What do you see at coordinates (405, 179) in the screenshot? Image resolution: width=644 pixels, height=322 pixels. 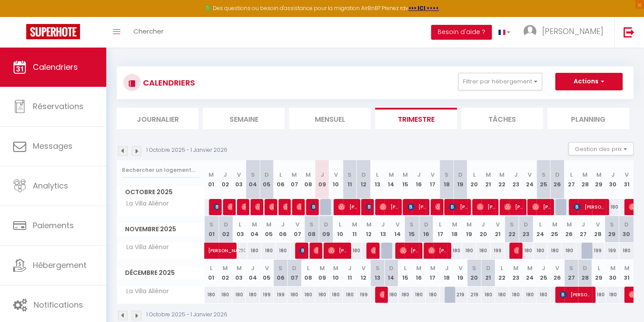 I see `th: 15` at bounding box center [405, 179].